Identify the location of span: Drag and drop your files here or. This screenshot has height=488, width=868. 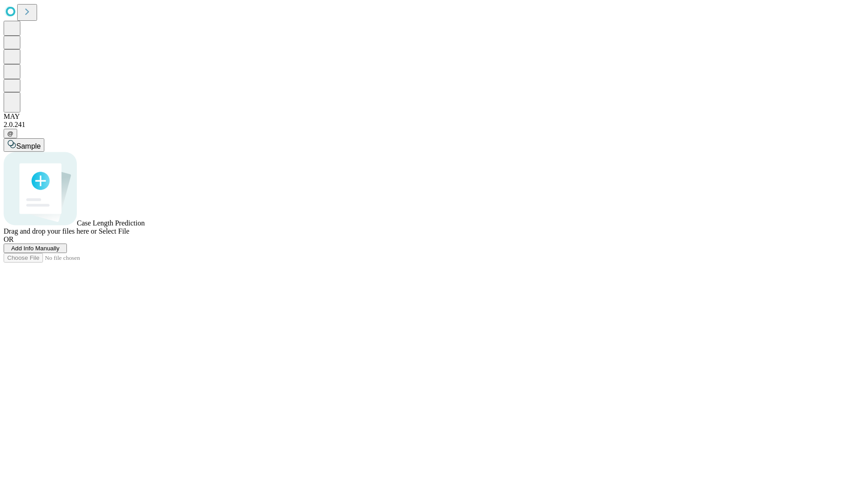
(50, 231).